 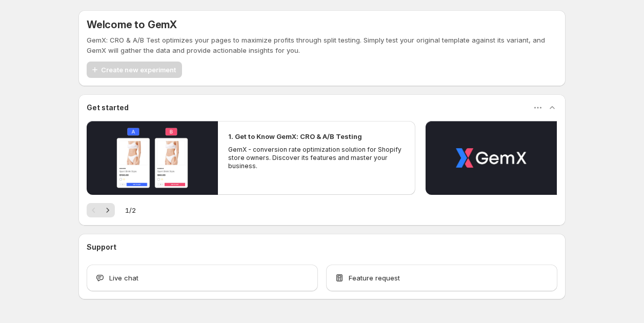 I want to click on p: GemX - conversion rate optimization solution for Shopify store owners. Discover its features and ..., so click(x=316, y=158).